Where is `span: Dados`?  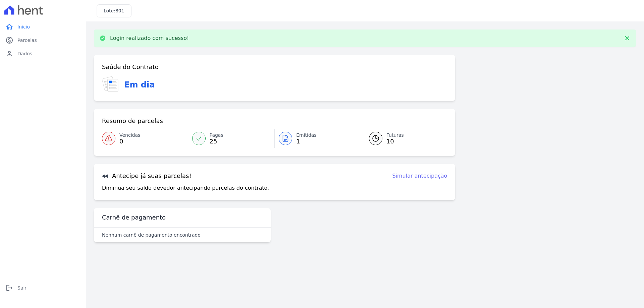 span: Dados is located at coordinates (25, 54).